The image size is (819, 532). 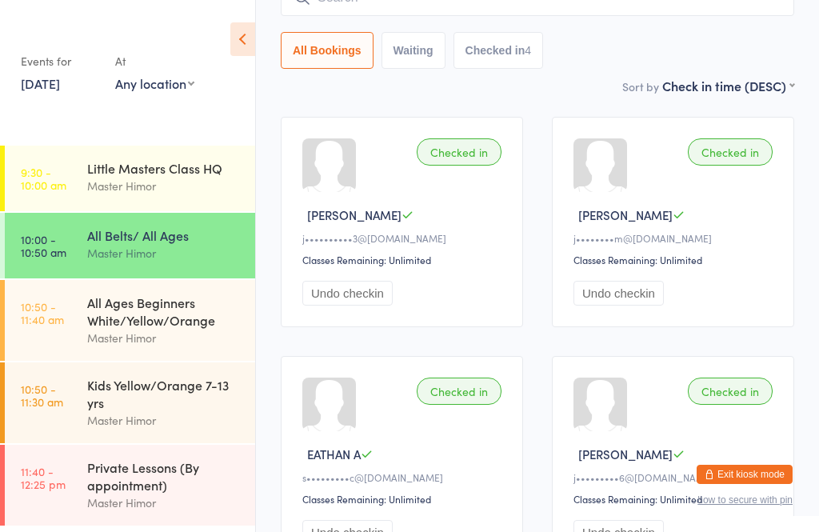 What do you see at coordinates (334, 454) in the screenshot?
I see `span: EATHAN A` at bounding box center [334, 454].